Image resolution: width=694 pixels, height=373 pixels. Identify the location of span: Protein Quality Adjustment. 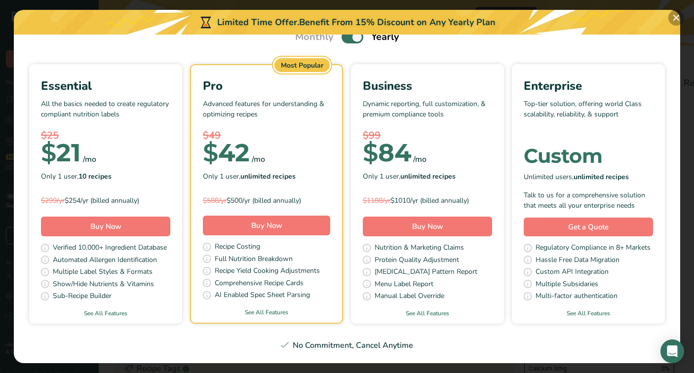
(417, 261).